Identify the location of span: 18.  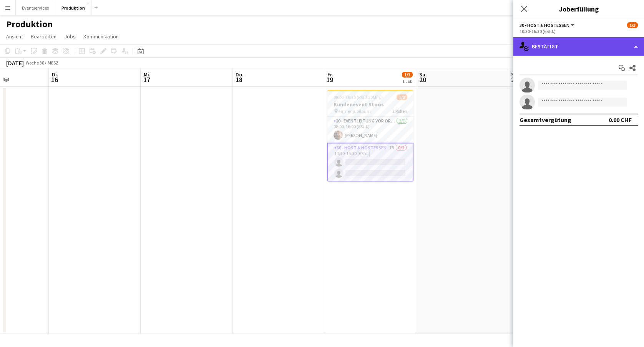
(239, 80).